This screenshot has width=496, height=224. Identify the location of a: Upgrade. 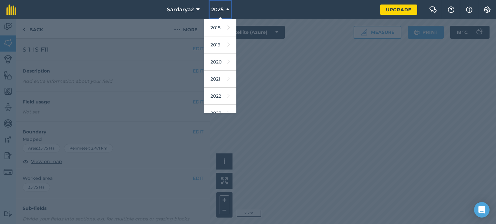
(398, 10).